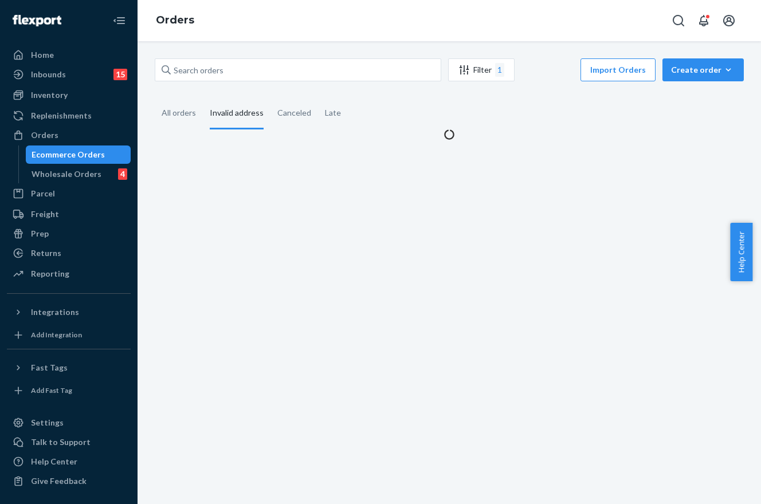  Describe the element at coordinates (729, 21) in the screenshot. I see `button: Open account menu` at that location.